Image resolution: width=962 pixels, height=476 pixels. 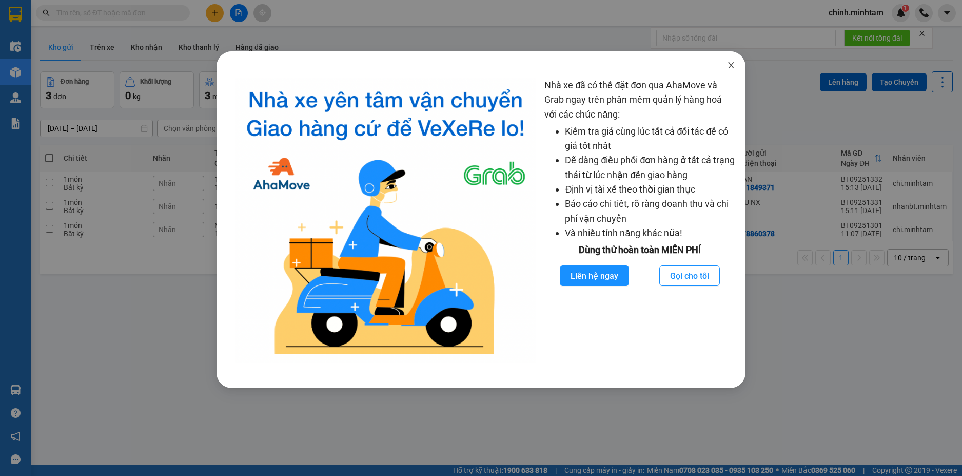 I want to click on li: Và nhiều tính năng khác nữa!, so click(x=650, y=233).